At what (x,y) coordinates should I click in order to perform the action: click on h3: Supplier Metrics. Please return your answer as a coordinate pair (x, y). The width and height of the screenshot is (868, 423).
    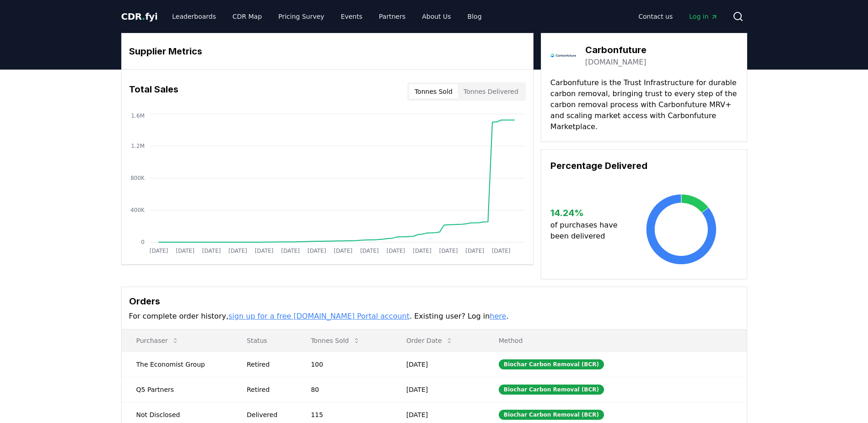
    Looking at the image, I should click on (327, 51).